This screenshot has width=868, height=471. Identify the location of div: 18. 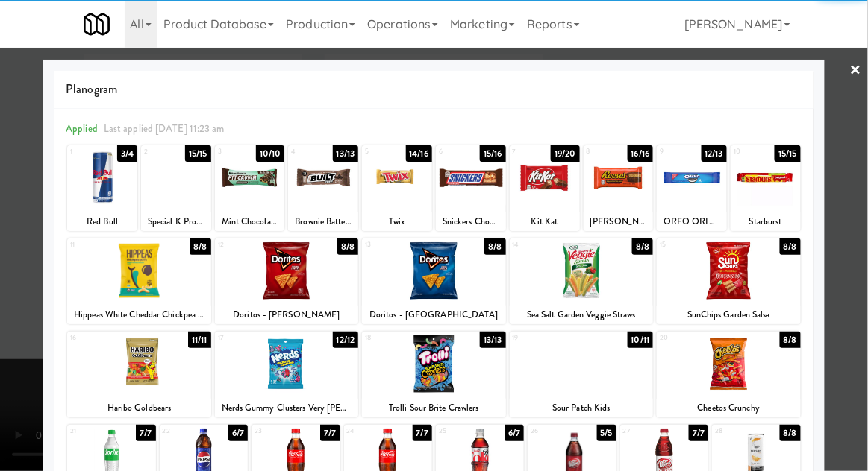
(399, 338).